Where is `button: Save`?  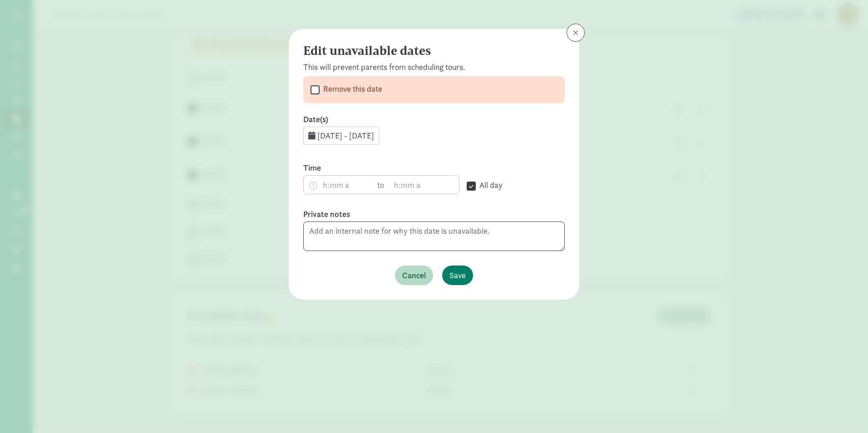 button: Save is located at coordinates (458, 275).